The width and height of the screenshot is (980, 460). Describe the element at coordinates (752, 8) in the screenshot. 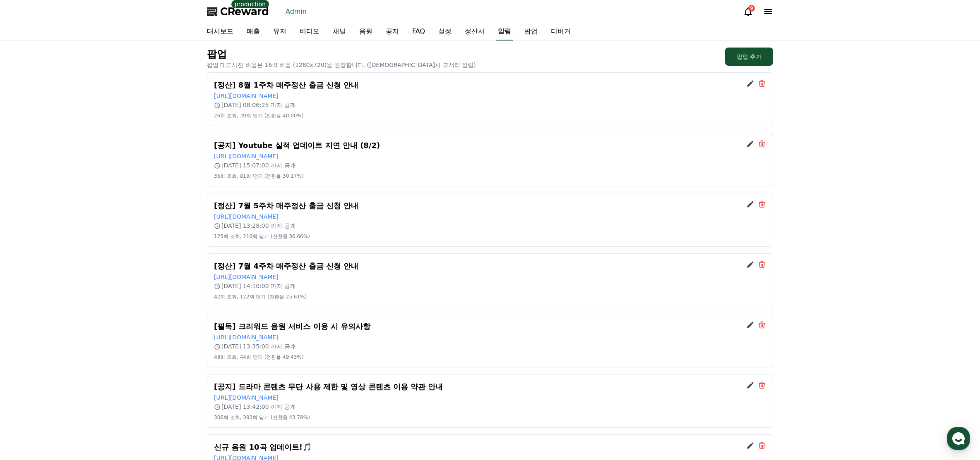

I see `div: 9` at that location.